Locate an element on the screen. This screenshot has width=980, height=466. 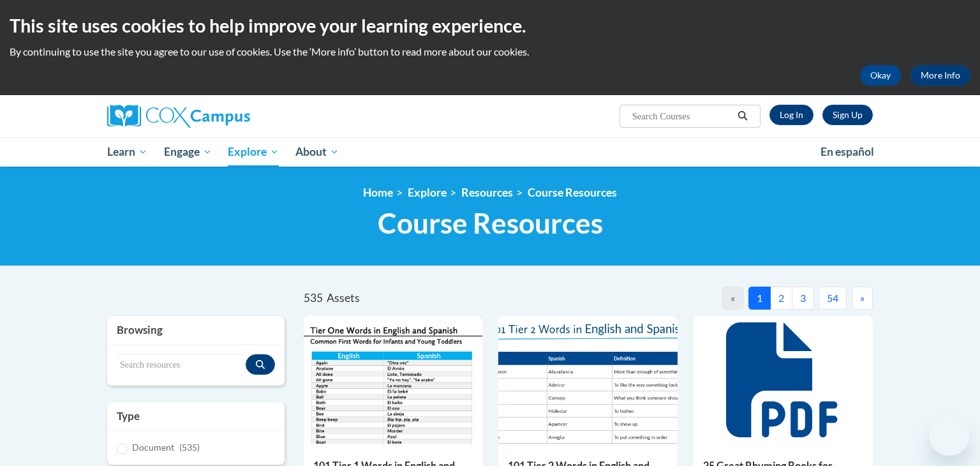
span: En español is located at coordinates (848, 151).